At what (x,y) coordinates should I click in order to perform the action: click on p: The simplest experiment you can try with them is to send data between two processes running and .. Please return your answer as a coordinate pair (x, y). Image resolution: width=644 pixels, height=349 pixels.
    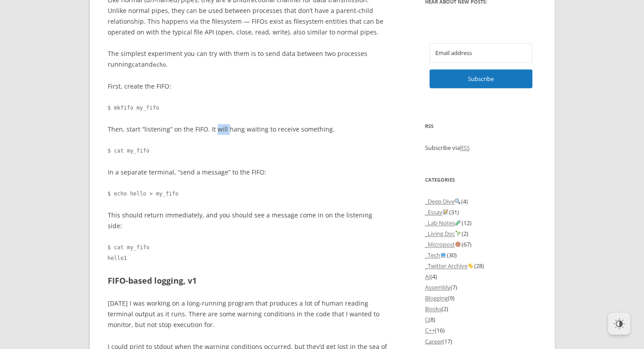
    Looking at the image, I should click on (247, 59).